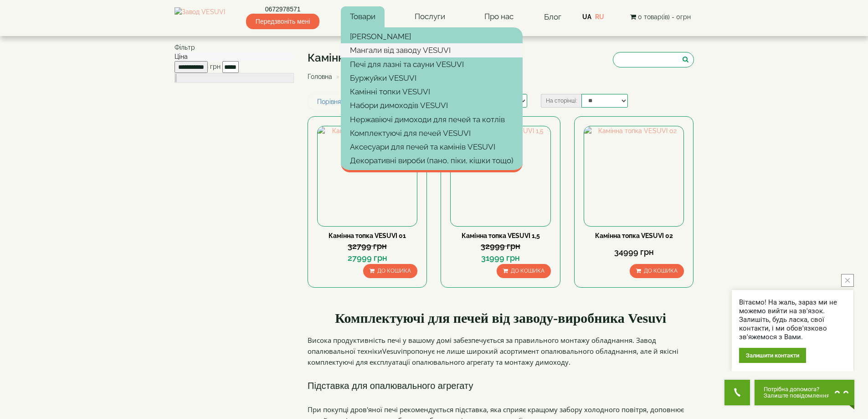 The height and width of the screenshot is (419, 868). What do you see at coordinates (431, 64) in the screenshot?
I see `a: Печі для лазні та сауни VESUVI` at bounding box center [431, 64].